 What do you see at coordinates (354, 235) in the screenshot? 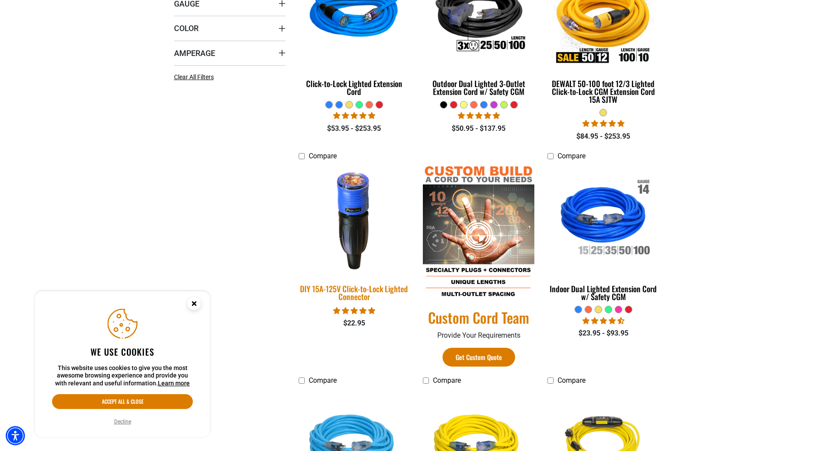
I see `a: DIY 15A-125V Click-to-Lock Lighted Connector DIY 15A-125V Click-to-Lock Lighted Connector` at bounding box center [354, 235].